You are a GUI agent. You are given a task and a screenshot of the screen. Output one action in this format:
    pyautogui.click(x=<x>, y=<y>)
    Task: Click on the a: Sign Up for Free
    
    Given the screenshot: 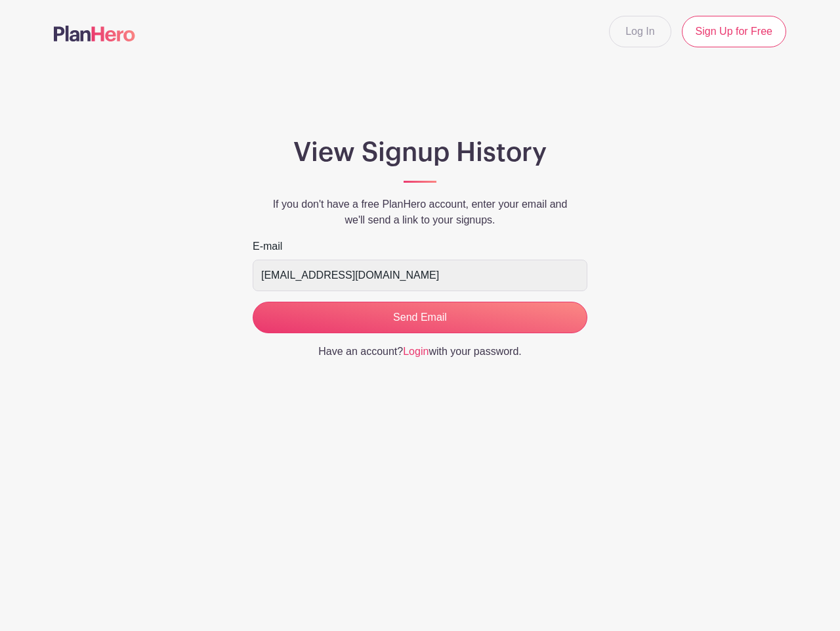 What is the action you would take?
    pyautogui.click(x=734, y=32)
    